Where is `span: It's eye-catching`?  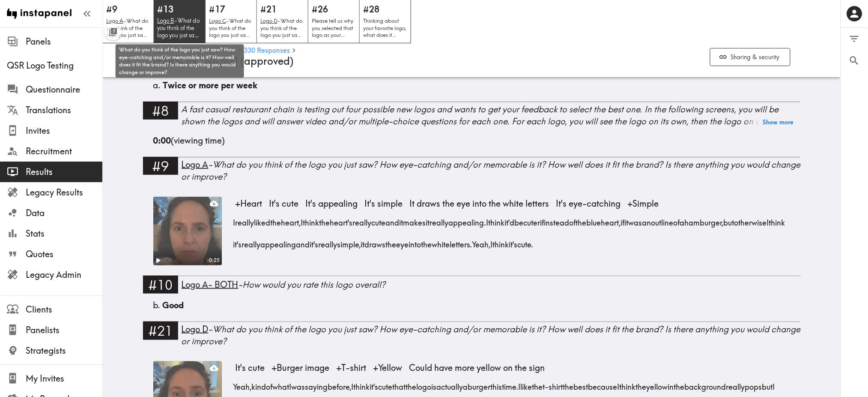
span: It's eye-catching is located at coordinates (588, 204).